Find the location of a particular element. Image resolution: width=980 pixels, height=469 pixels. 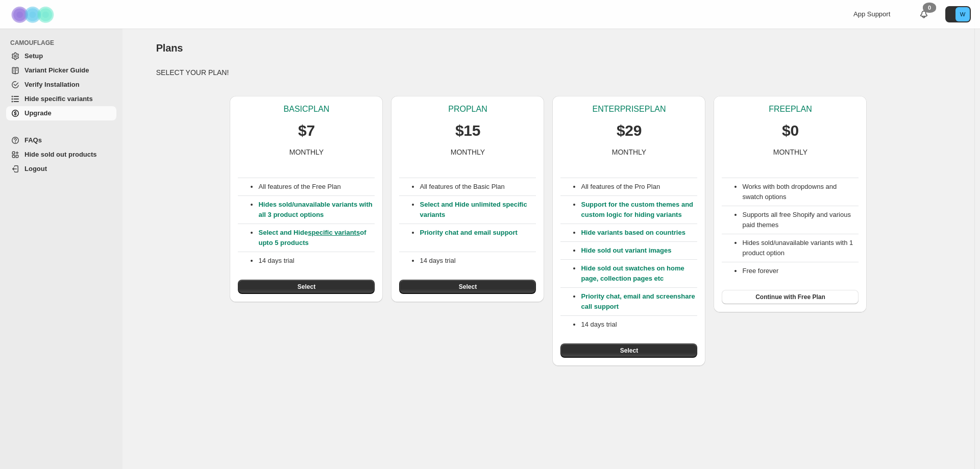

a: Setup is located at coordinates (61, 56).